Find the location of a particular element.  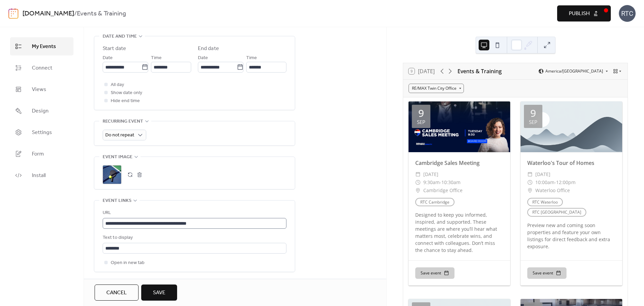

span: Do not repeat is located at coordinates (120, 135).